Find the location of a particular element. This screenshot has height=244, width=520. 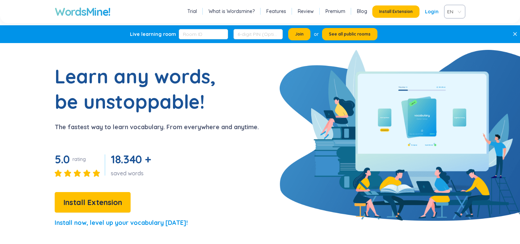

a: Review is located at coordinates (306, 11).